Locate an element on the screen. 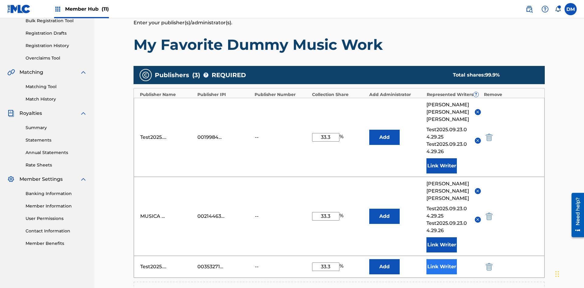 This screenshot has height=288, width=584. div: Represented Writers is located at coordinates (454, 95).